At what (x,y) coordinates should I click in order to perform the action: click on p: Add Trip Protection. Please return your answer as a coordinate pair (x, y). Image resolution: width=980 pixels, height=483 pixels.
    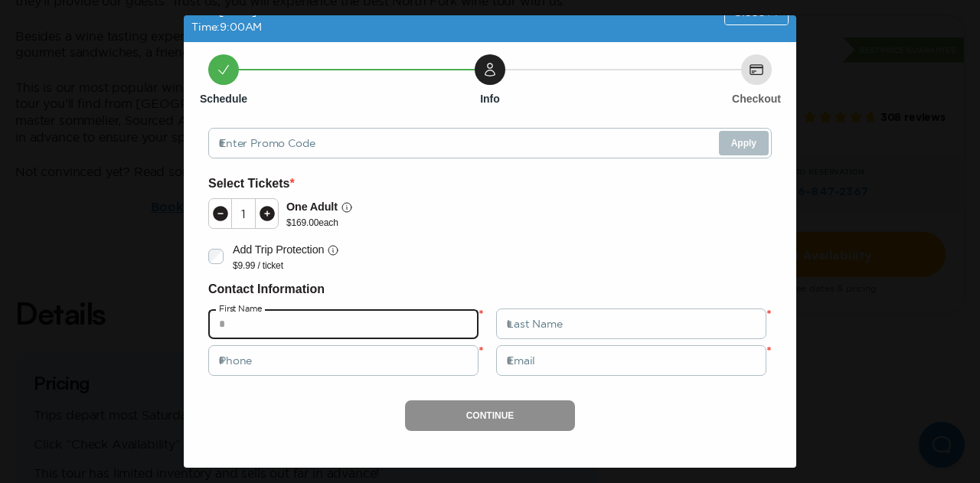
    Looking at the image, I should click on (278, 249).